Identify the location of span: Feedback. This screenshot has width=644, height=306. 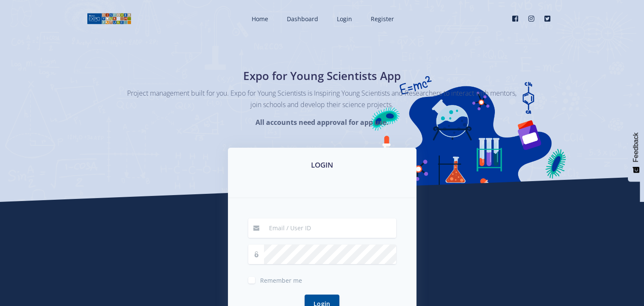
(636, 147).